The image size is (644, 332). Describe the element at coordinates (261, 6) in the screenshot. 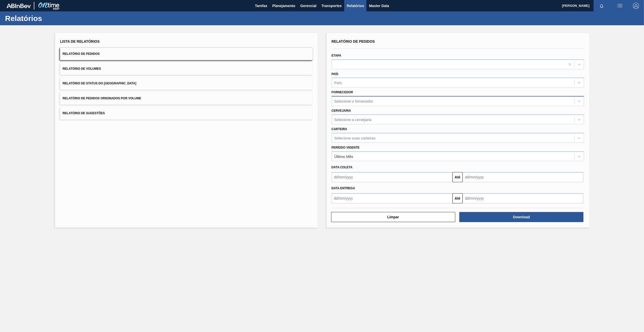

I see `span: Tarefas` at that location.